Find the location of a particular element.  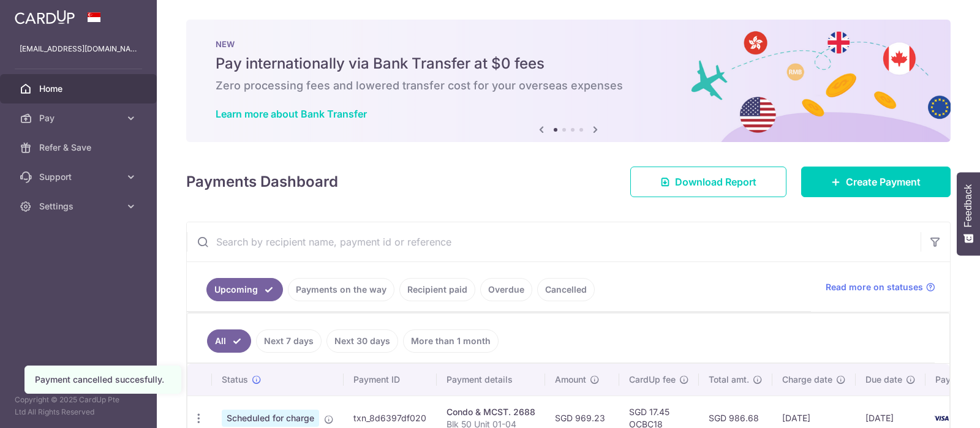

p: NEW is located at coordinates (568, 44).